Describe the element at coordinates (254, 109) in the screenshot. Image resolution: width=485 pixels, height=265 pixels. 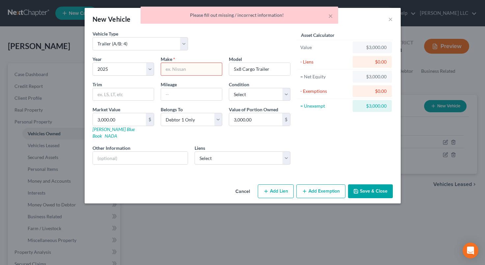
I see `label: Value of Portion Owned` at that location.